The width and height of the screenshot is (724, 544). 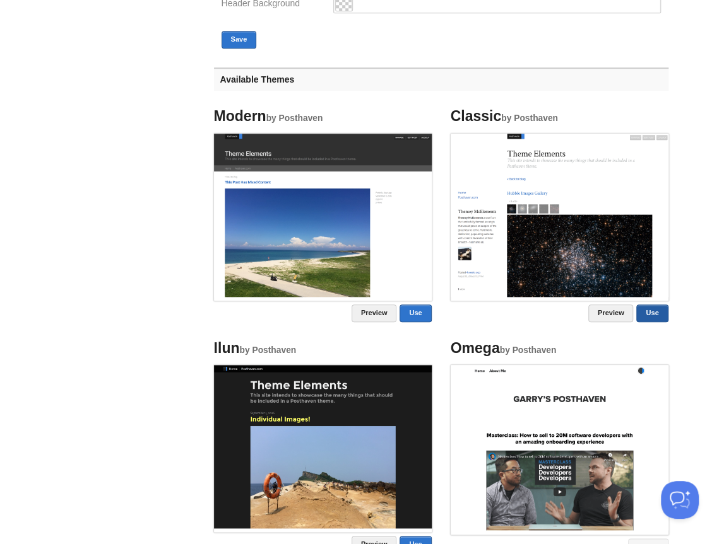 I want to click on h4: Classic, so click(x=559, y=116).